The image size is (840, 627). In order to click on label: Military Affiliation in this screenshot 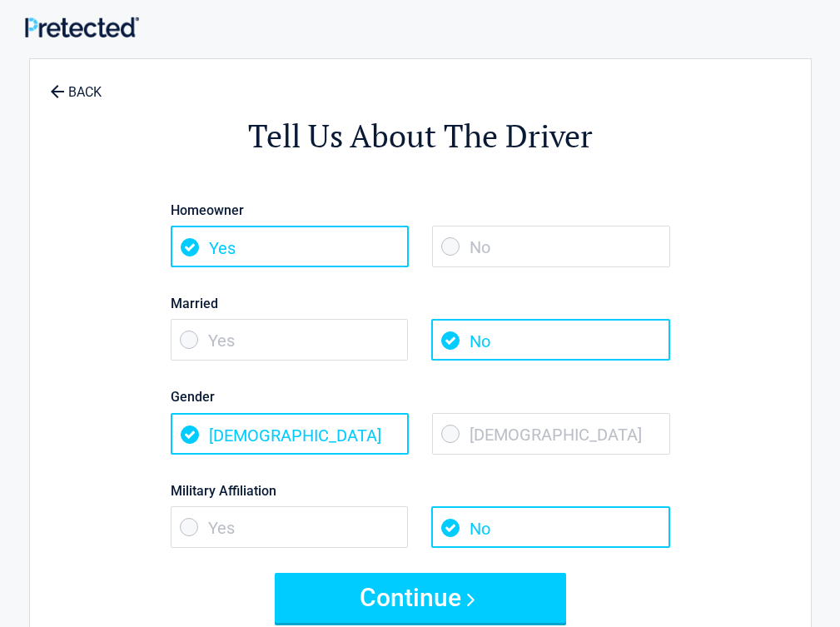, I will do `click(420, 491)`.